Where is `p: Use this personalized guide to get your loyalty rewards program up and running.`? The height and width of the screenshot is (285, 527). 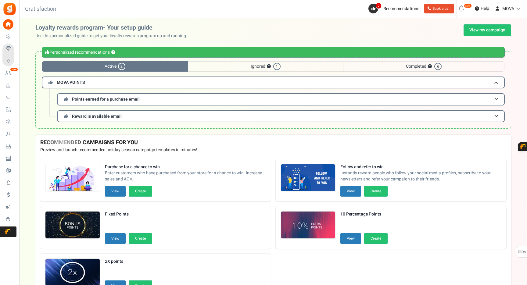 p: Use this personalized guide to get your loyalty rewards program up and running. is located at coordinates (114, 36).